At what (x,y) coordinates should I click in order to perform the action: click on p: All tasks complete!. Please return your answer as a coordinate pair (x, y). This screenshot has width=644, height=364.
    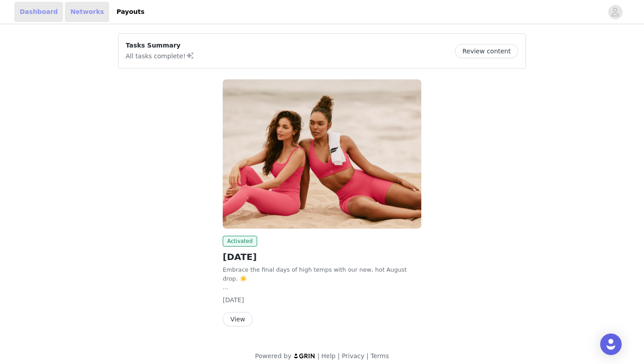
    Looking at the image, I should click on (160, 55).